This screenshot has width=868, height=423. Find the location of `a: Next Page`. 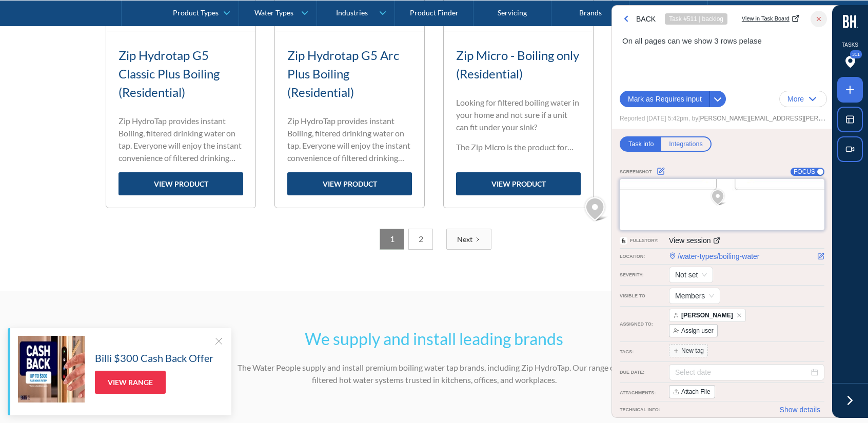

a: Next Page is located at coordinates (469, 239).